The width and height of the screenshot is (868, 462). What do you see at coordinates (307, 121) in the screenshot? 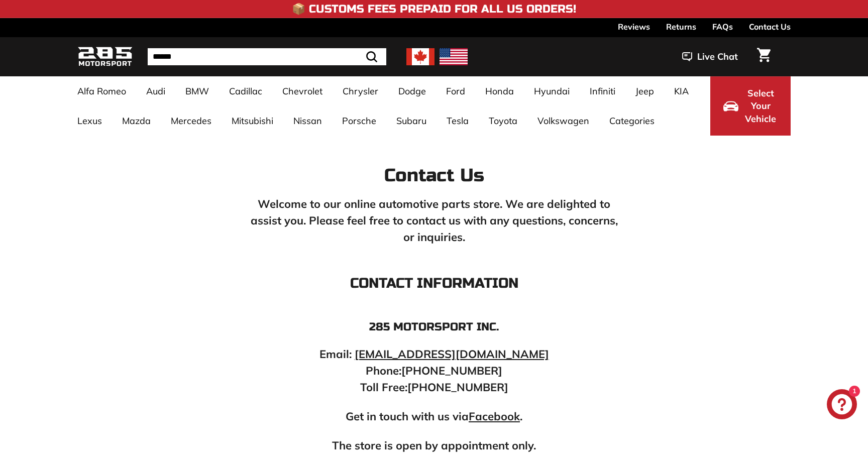
I see `a: Nissan` at bounding box center [307, 121].